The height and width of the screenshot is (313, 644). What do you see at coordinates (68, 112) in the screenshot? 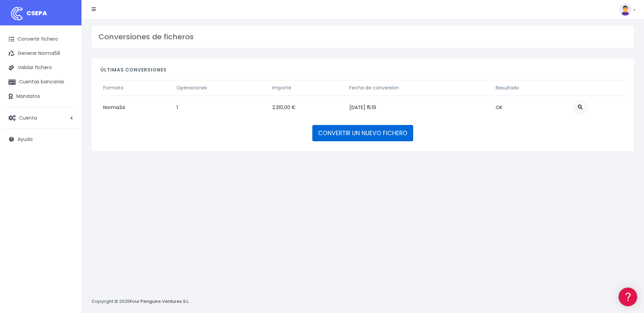
I see `a: Videotutoriales` at bounding box center [68, 112].